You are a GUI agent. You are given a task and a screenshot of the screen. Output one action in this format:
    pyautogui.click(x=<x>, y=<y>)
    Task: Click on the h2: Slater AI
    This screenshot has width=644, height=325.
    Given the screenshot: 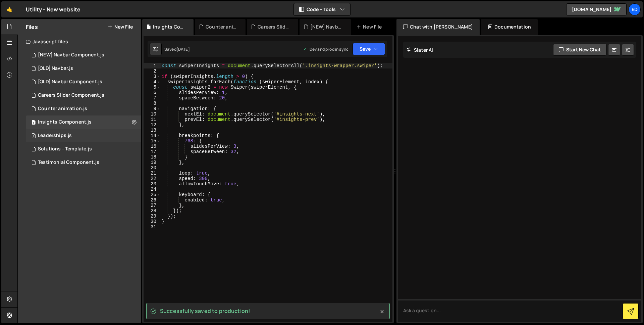 What is the action you would take?
    pyautogui.click(x=420, y=49)
    